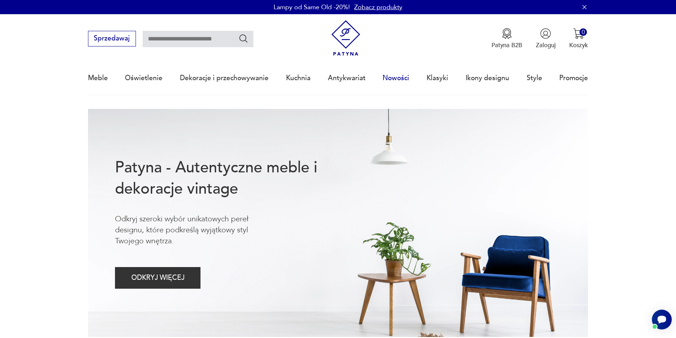 This screenshot has height=338, width=676. What do you see at coordinates (112, 39) in the screenshot?
I see `button: Sprzedawaj` at bounding box center [112, 39].